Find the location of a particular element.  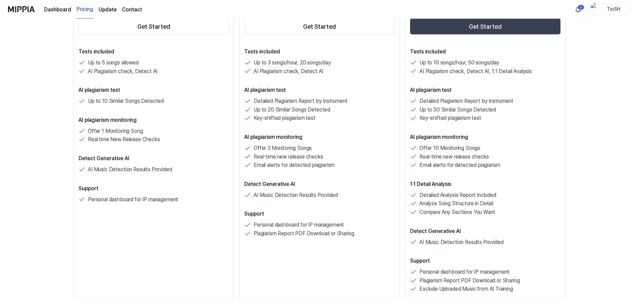

a: Update is located at coordinates (108, 10).